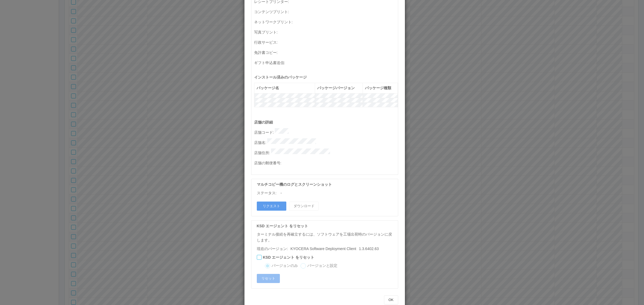 This screenshot has height=305, width=644. What do you see at coordinates (285, 88) in the screenshot?
I see `div: パッケージ名` at bounding box center [285, 88].